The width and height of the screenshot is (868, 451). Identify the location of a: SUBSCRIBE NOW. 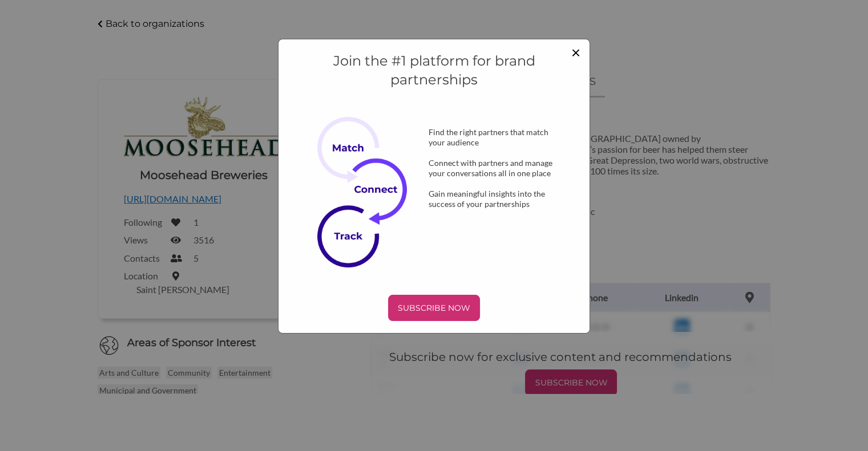
(434, 308).